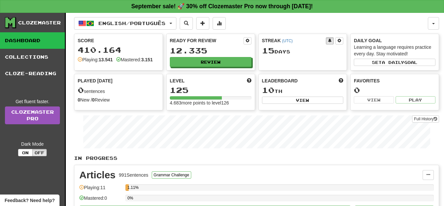  What do you see at coordinates (171, 175) in the screenshot?
I see `button: Grammar Challenge` at bounding box center [171, 175].